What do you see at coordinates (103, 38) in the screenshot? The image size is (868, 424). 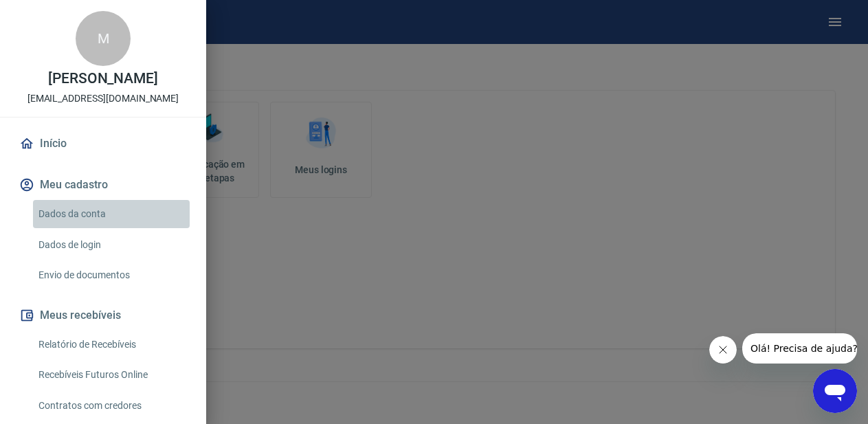 I see `div: M` at bounding box center [103, 38].